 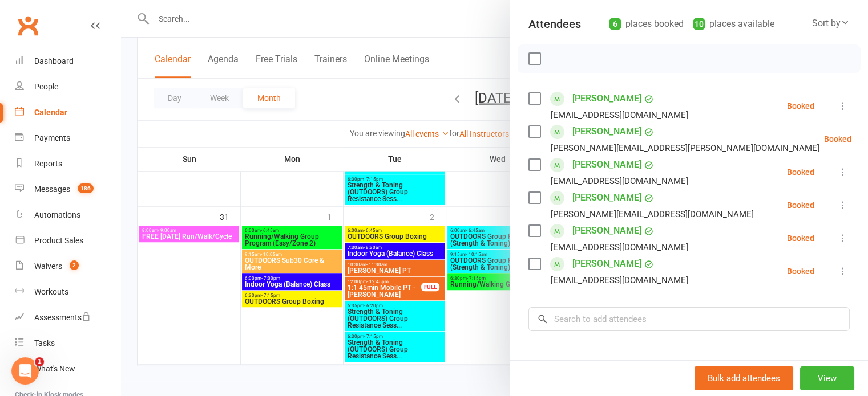 I want to click on div: What's New, so click(x=55, y=369).